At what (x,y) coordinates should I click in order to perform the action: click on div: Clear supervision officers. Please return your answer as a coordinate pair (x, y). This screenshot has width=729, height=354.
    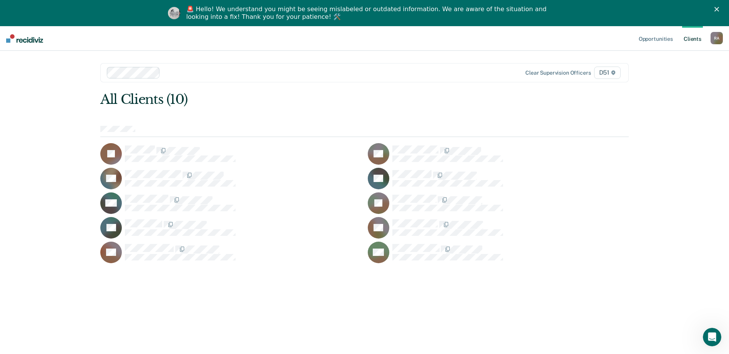
    Looking at the image, I should click on (558, 73).